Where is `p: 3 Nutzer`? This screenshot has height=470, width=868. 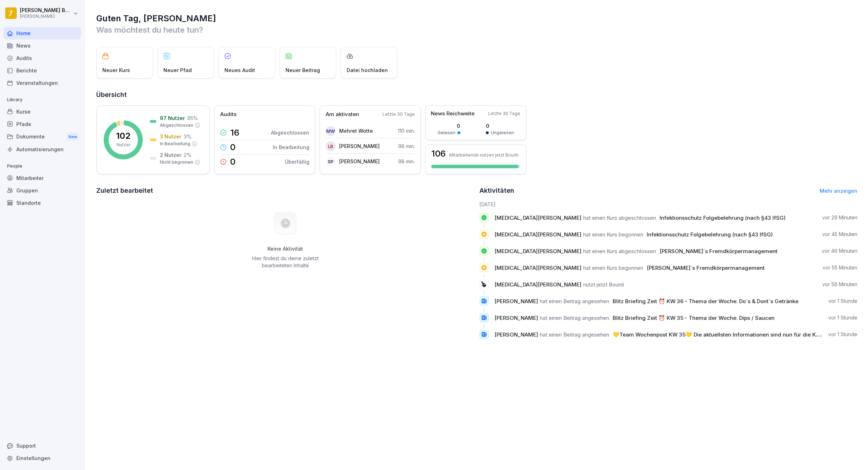
p: 3 Nutzer is located at coordinates (171, 137).